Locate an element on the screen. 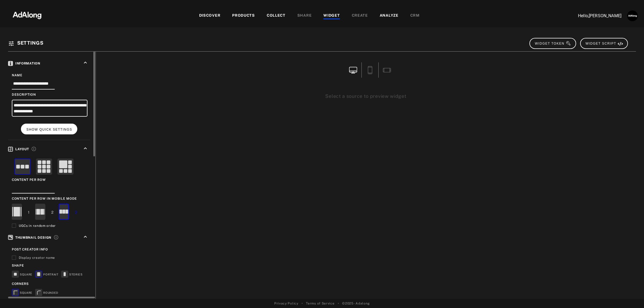 The image size is (644, 308). span: Information is located at coordinates (24, 63).